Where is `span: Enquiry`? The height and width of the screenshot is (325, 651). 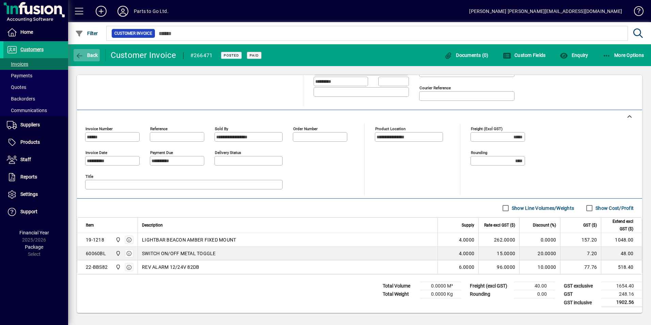 span: Enquiry is located at coordinates (574, 55).